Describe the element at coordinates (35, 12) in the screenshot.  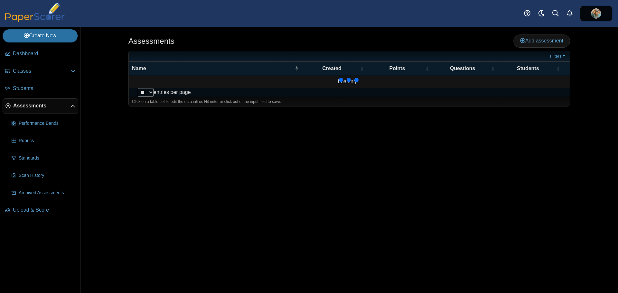
I see `img: PaperScorer` at that location.